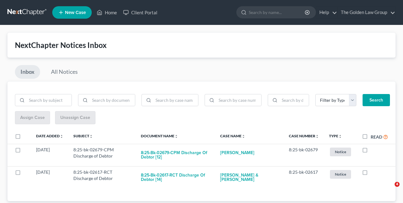  I want to click on td: 8:25-bk-02679-CPM Discharge of Debtor, so click(102, 155).